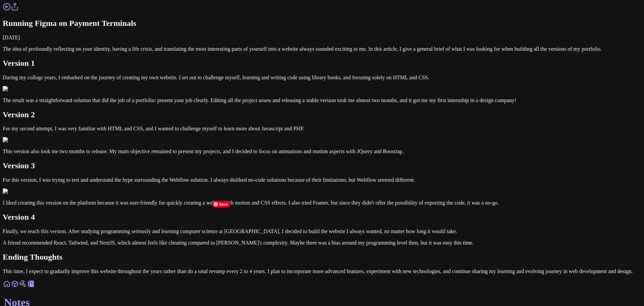 This screenshot has height=306, width=644. What do you see at coordinates (322, 203) in the screenshot?
I see `p: I liked creating this version on the platform because it was user-friendly for quickly creating a...` at bounding box center [322, 203].